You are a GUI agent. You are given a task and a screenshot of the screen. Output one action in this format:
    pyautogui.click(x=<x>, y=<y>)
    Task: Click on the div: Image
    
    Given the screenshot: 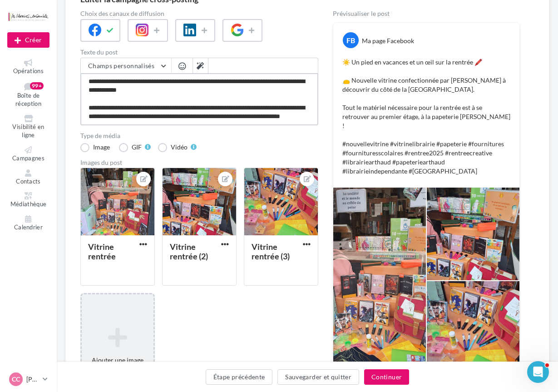 What is the action you would take?
    pyautogui.click(x=101, y=147)
    